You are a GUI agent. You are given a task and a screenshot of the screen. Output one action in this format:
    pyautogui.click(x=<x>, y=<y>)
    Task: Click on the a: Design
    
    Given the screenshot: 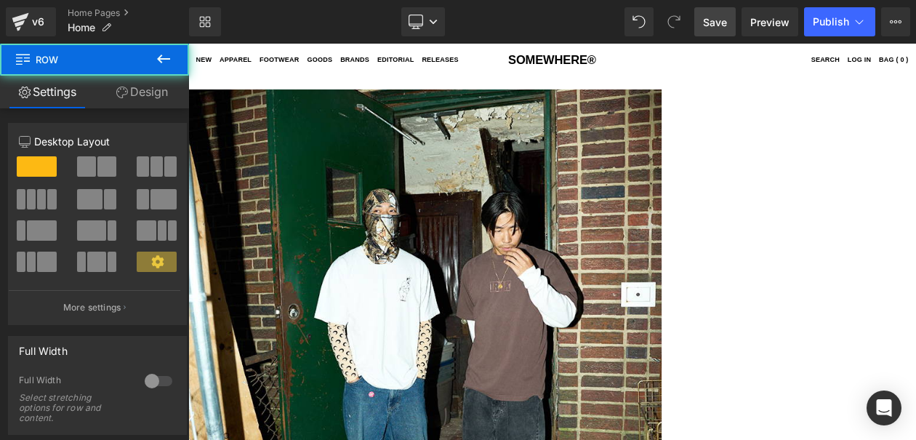 What is the action you would take?
    pyautogui.click(x=142, y=92)
    